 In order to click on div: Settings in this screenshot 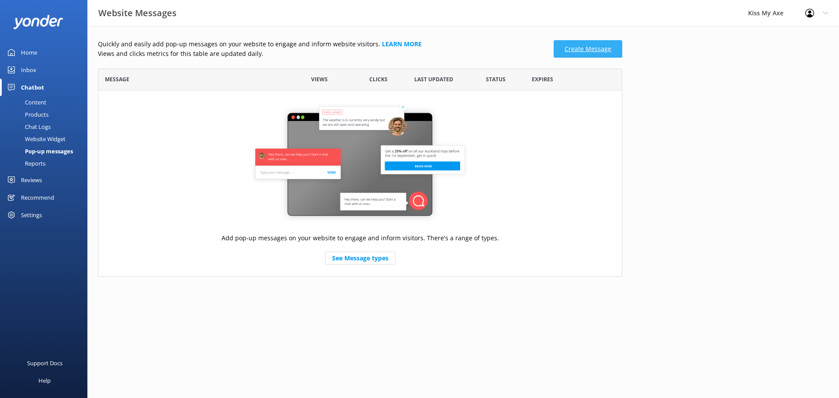, I will do `click(31, 215)`.